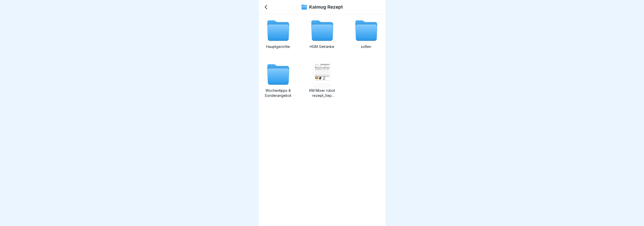 The width and height of the screenshot is (644, 226). I want to click on a: soßen, so click(366, 36).